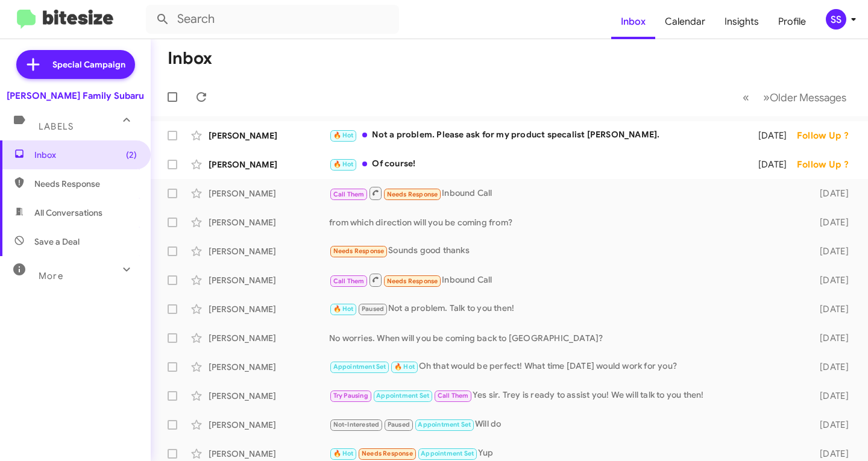  What do you see at coordinates (51, 276) in the screenshot?
I see `span: More` at bounding box center [51, 276].